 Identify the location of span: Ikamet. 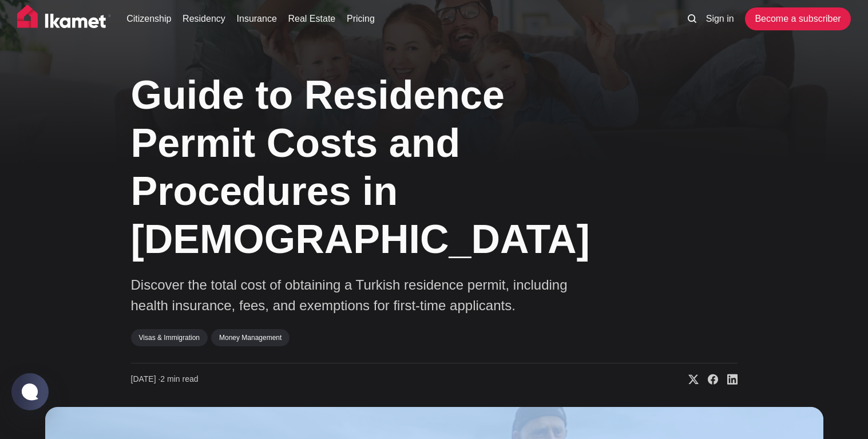
(213, 54).